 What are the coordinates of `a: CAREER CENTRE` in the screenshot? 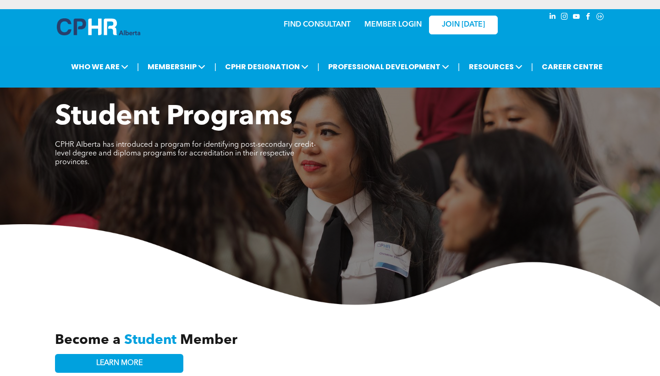 It's located at (572, 66).